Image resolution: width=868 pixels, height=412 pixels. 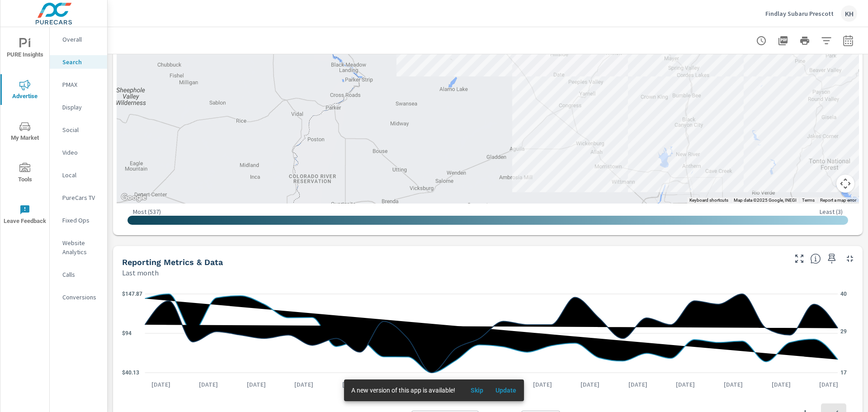 What do you see at coordinates (78, 274) in the screenshot?
I see `div: Calls` at bounding box center [78, 274].